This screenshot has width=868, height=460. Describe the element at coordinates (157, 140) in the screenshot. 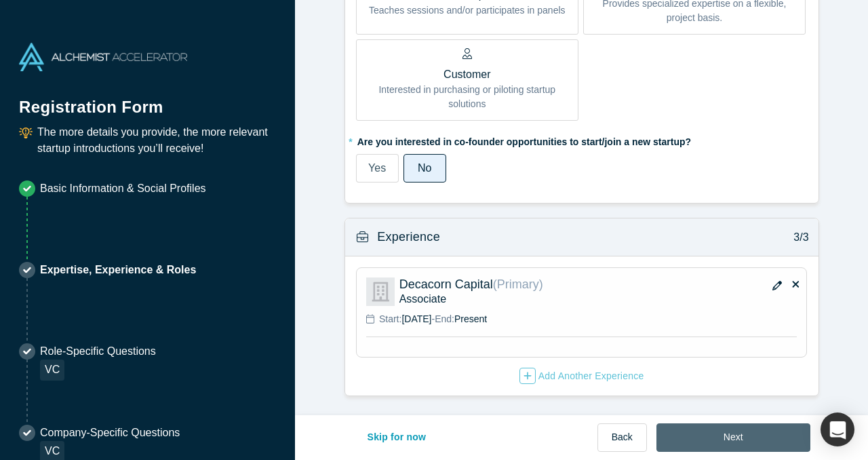

I see `p: The more details you provide, the more relevant startup introductions you’ll receive!` at that location.